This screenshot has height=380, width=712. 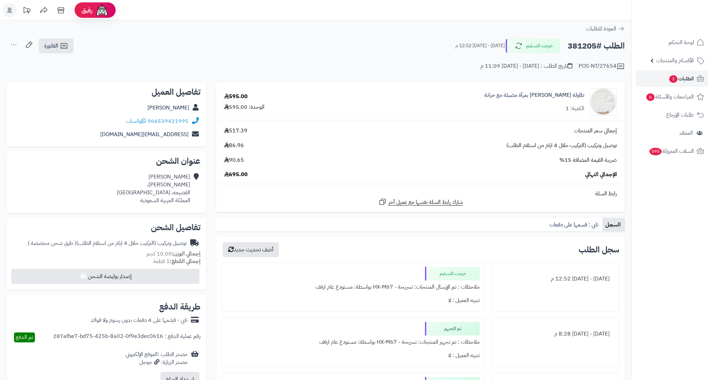 What do you see at coordinates (102, 10) in the screenshot?
I see `img: ai-face.png` at bounding box center [102, 10].